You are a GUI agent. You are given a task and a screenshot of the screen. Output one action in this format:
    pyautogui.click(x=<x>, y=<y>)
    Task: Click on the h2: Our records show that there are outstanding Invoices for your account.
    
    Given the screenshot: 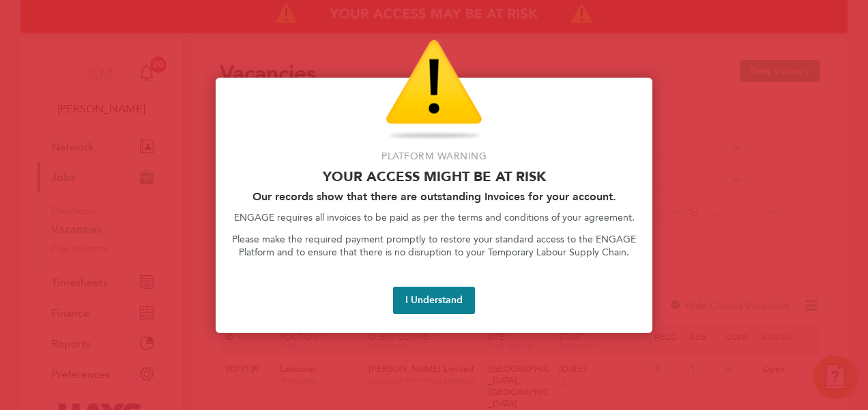 What is the action you would take?
    pyautogui.click(x=434, y=196)
    